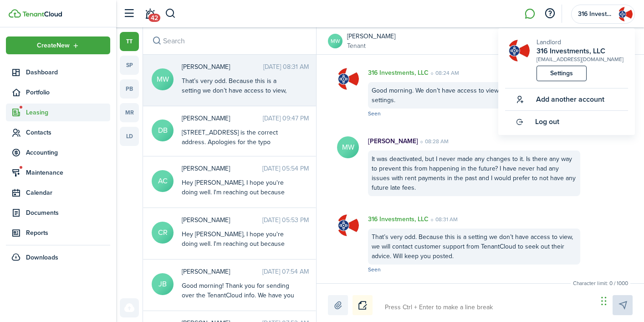 This screenshot has height=322, width=644. I want to click on span: Andrew Clem, so click(222, 168).